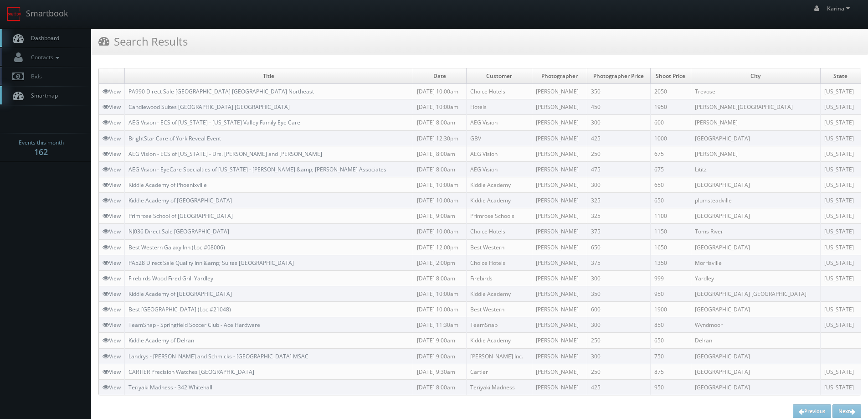 This screenshot has width=868, height=419. What do you see at coordinates (43, 57) in the screenshot?
I see `span: Contacts` at bounding box center [43, 57].